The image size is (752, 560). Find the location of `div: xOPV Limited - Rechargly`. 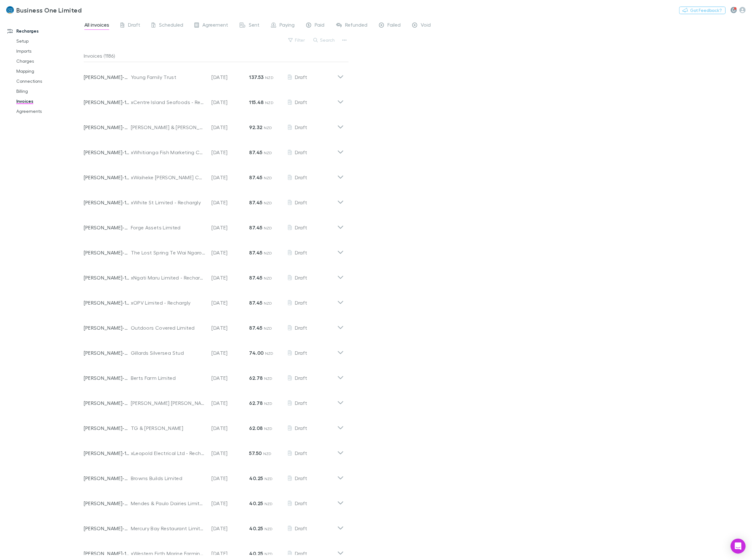

div: xOPV Limited - Rechargly is located at coordinates (168, 303).